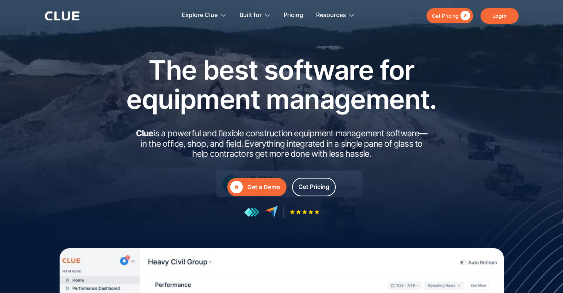 This screenshot has width=563, height=293. I want to click on a: Login, so click(499, 16).